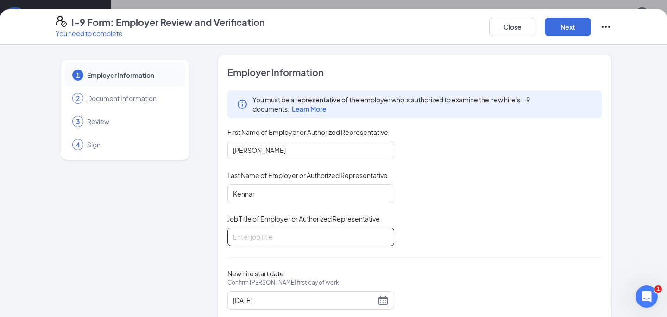 The height and width of the screenshot is (317, 667). Describe the element at coordinates (309, 109) in the screenshot. I see `span: Learn More` at that location.